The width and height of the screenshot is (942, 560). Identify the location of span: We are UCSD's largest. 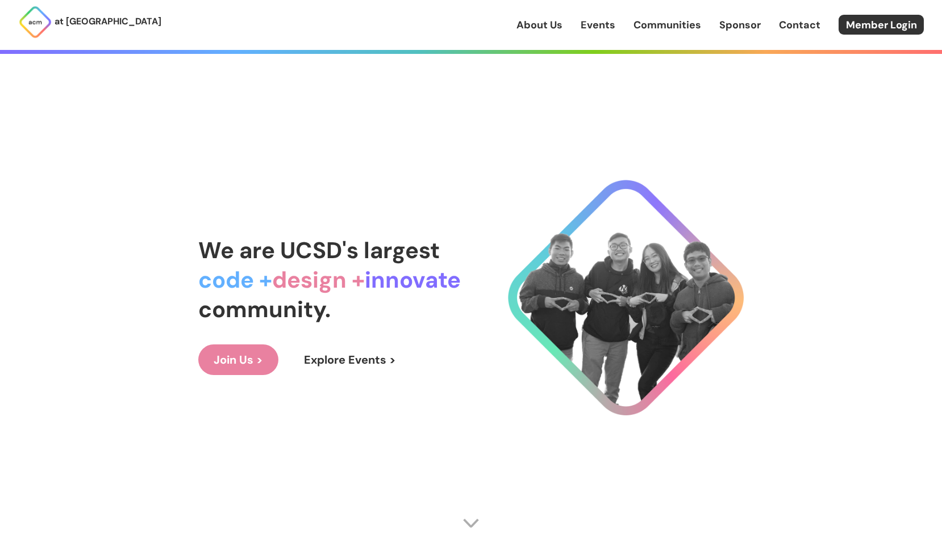
(319, 251).